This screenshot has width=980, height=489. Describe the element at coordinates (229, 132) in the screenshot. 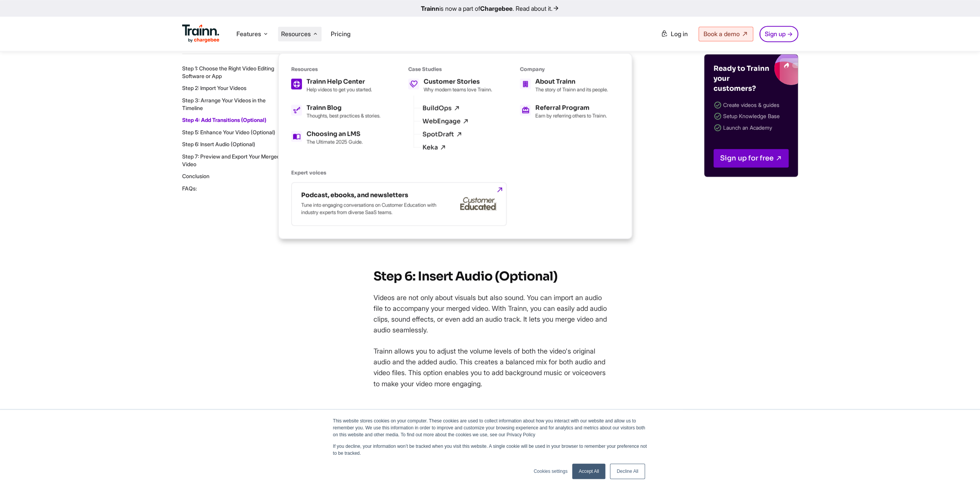

I see `a: Step 5: Enhance Your Video (Optional)` at that location.